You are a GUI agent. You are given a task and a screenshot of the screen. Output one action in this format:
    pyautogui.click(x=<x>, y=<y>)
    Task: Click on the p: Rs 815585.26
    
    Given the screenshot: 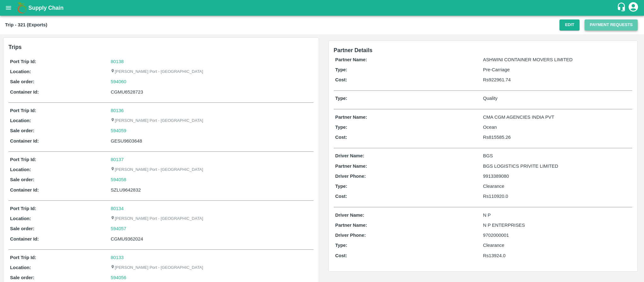 What is the action you would take?
    pyautogui.click(x=557, y=137)
    